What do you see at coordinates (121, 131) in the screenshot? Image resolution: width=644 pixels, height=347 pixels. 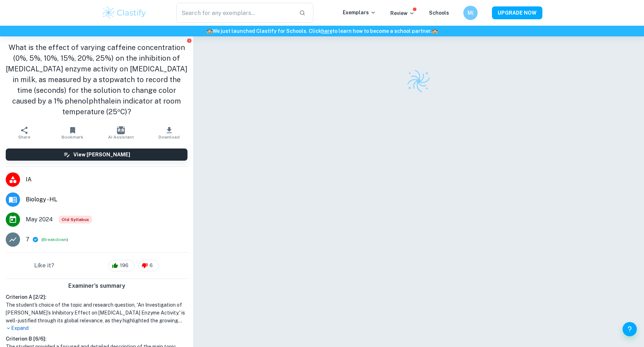 I see `img: AI Assistant` at bounding box center [121, 131].